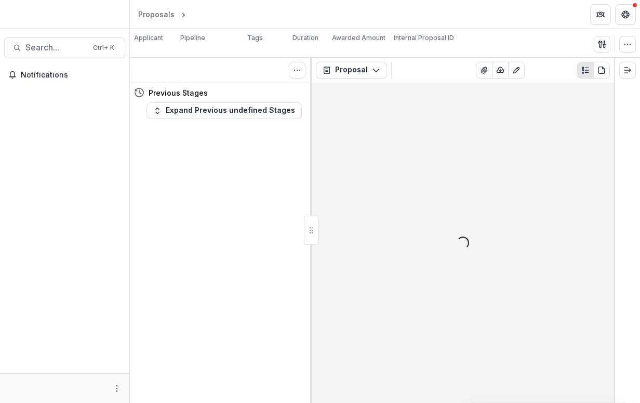  What do you see at coordinates (156, 14) in the screenshot?
I see `div: Proposals` at bounding box center [156, 14].